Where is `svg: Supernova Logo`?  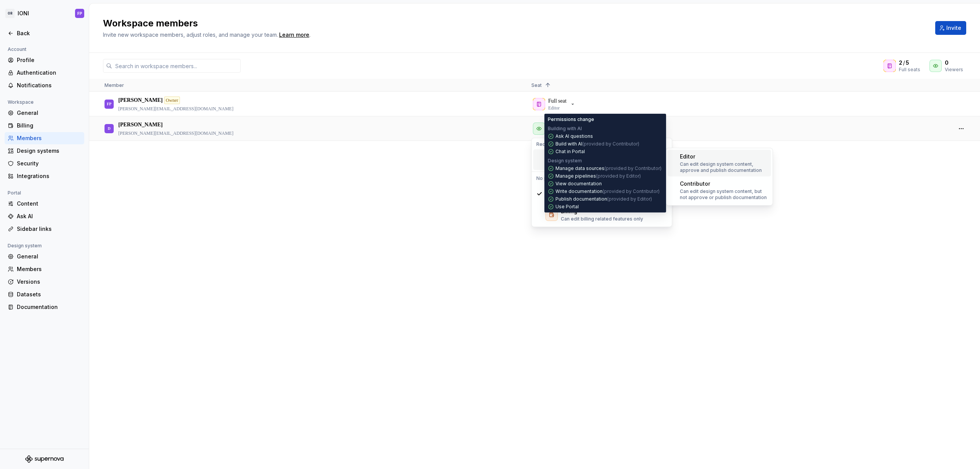
svg: Supernova Logo is located at coordinates (45, 459).